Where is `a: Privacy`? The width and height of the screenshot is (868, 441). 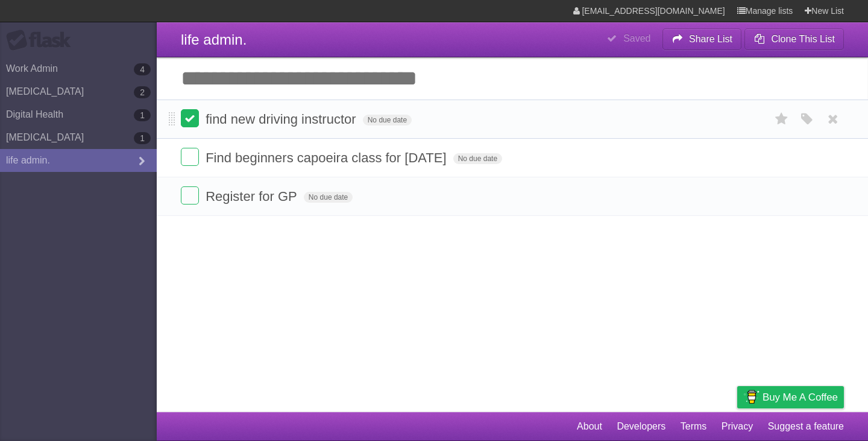 a: Privacy is located at coordinates (737, 426).